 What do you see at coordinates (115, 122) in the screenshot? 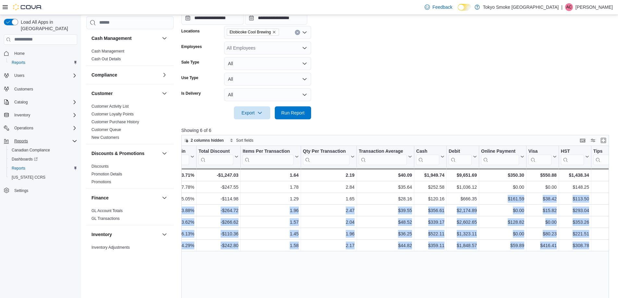
I see `a: Customer Purchase History` at bounding box center [115, 122].